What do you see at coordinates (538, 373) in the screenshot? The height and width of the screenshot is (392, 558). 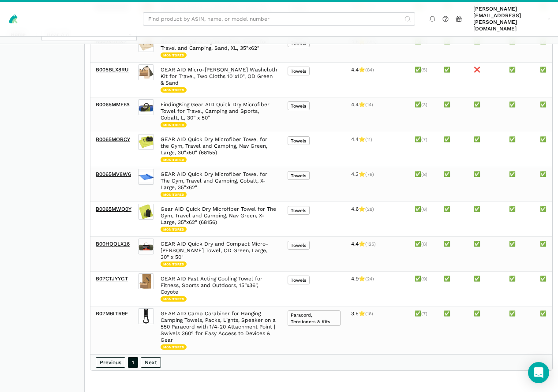 I see `div: Open Intercom Messenger` at bounding box center [538, 373].